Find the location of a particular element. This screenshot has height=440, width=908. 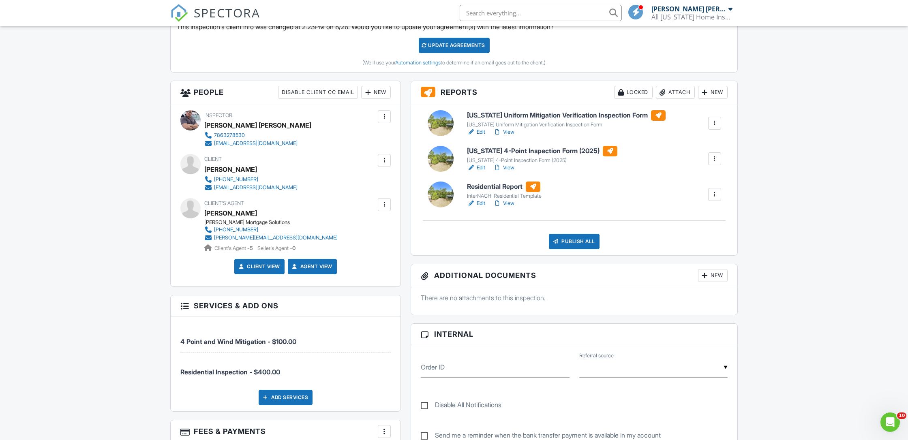

span: Client's Agent is located at coordinates (224, 203).